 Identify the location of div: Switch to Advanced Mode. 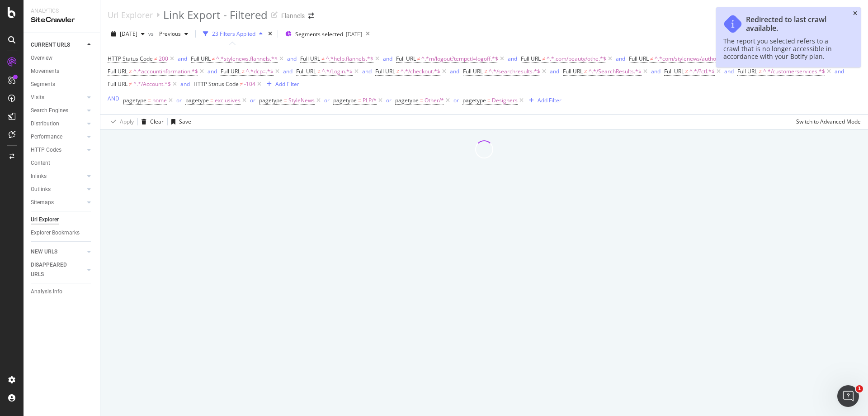
(828, 121).